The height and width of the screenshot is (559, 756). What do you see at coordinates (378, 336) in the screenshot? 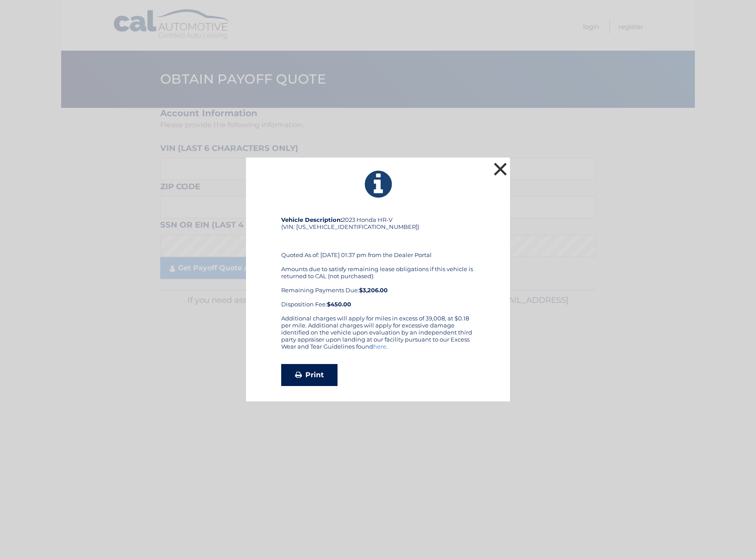
I see `div: Additional charges will apply for miles in excess of 39,008, at $0.18 per mile. Additional charge...` at bounding box center [378, 336].